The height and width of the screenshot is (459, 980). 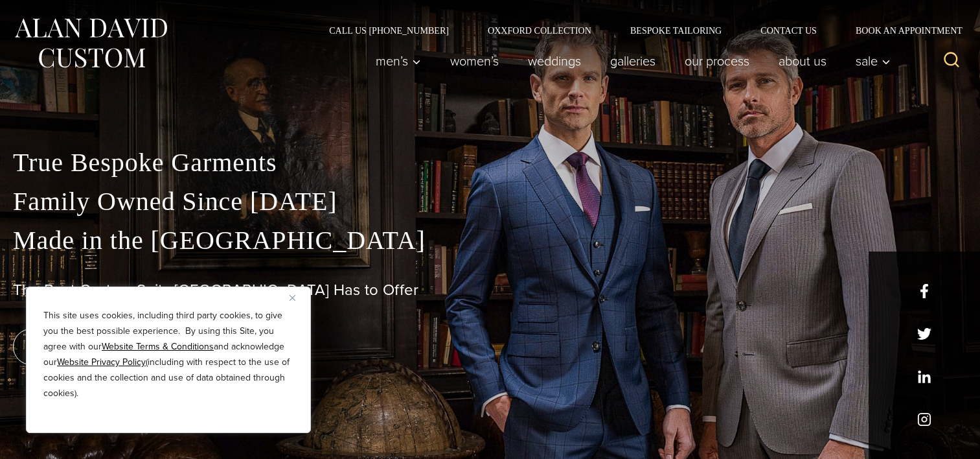 I want to click on u: Website Privacy Policy, so click(x=101, y=362).